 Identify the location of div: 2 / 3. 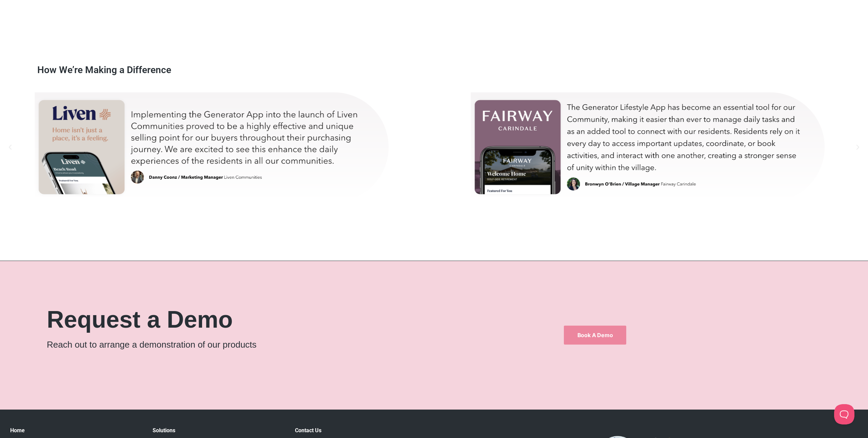
(213, 147).